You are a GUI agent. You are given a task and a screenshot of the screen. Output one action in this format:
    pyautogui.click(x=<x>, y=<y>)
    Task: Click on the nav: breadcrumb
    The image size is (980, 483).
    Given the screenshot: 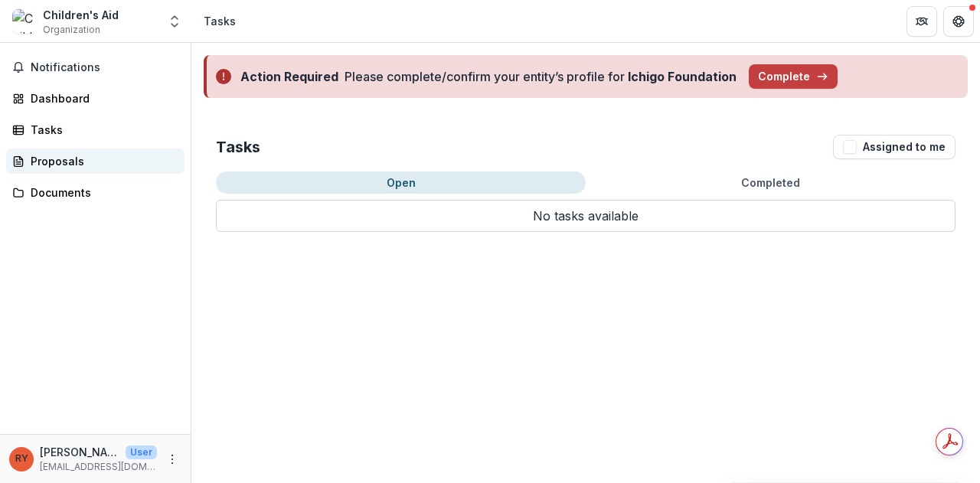 What is the action you would take?
    pyautogui.click(x=220, y=21)
    